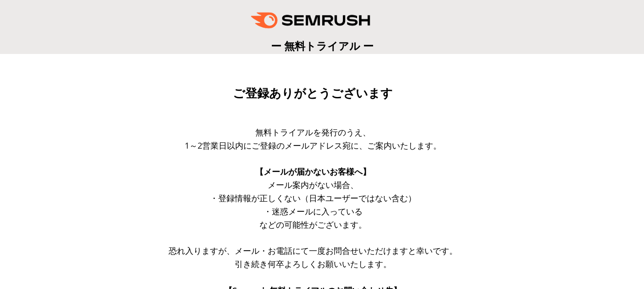  Describe the element at coordinates (313, 264) in the screenshot. I see `span: 引き続き何卒よろしくお願いいたします。` at that location.